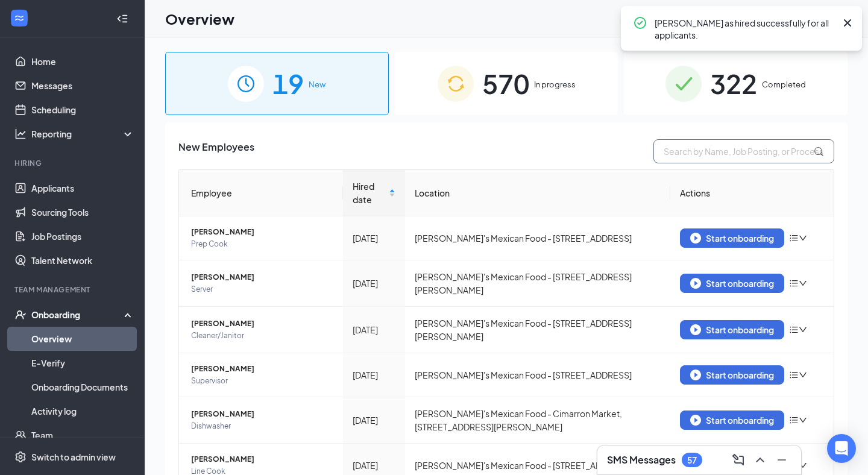  I want to click on a: Home, so click(83, 61).